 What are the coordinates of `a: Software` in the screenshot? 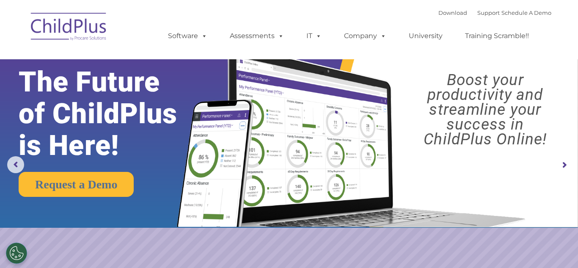 It's located at (187, 36).